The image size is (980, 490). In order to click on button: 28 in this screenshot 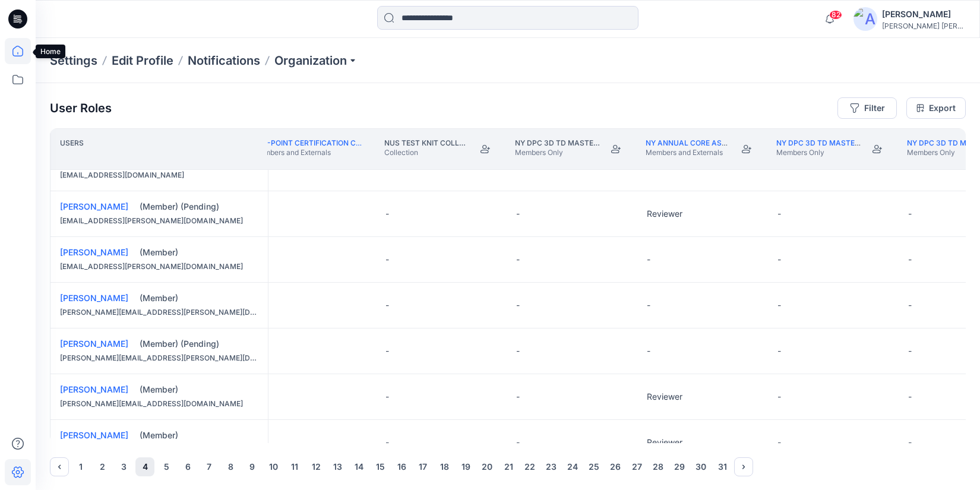, I will do `click(658, 467)`.